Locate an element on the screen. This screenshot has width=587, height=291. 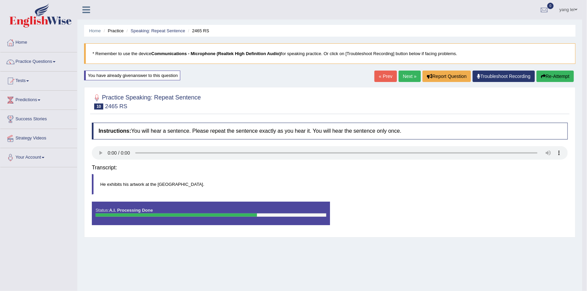
a: Success Stories is located at coordinates (39, 118).